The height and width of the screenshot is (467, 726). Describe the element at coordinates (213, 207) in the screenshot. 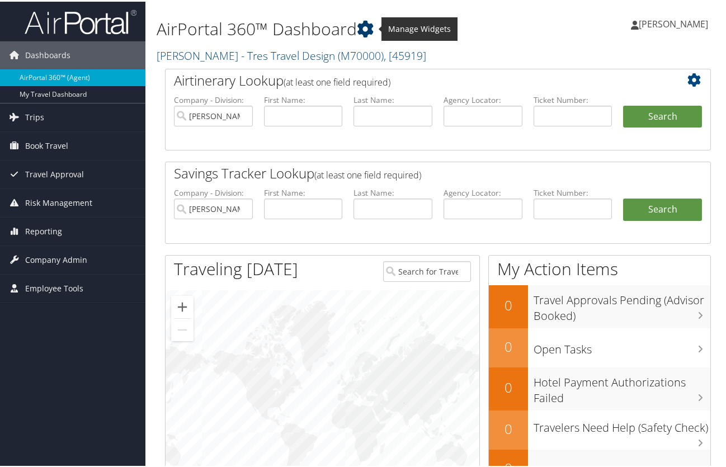

I see `input: search accounts` at that location.